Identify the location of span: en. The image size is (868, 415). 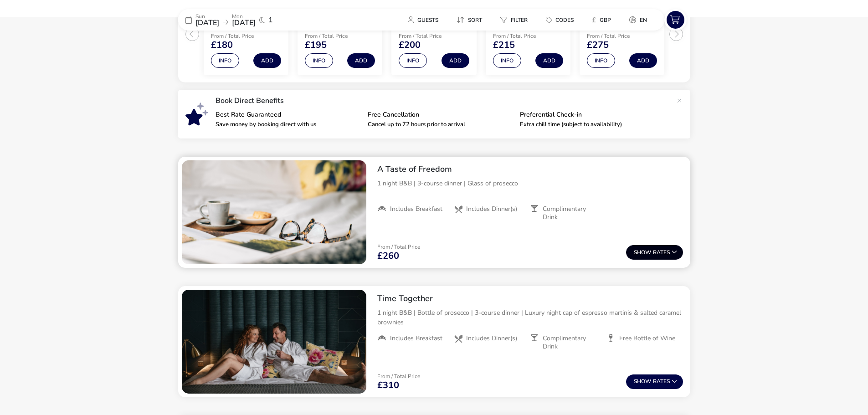
(644, 20).